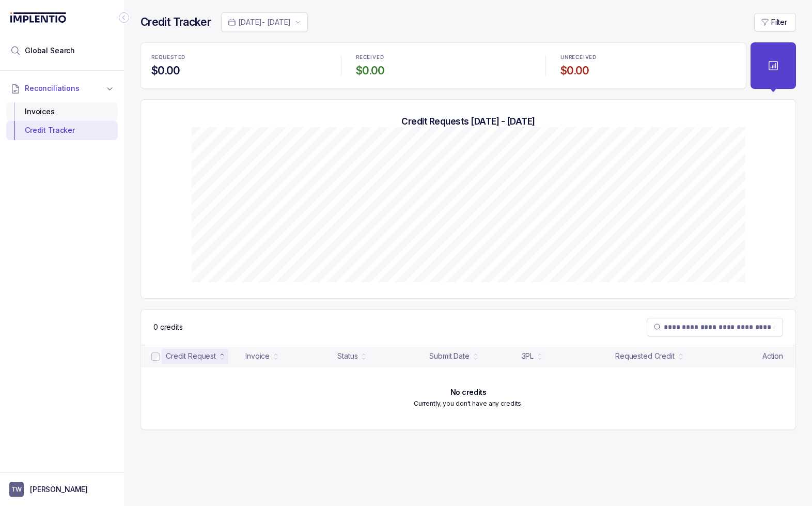 Image resolution: width=812 pixels, height=506 pixels. I want to click on li: Statistic RECEIVED, so click(443, 66).